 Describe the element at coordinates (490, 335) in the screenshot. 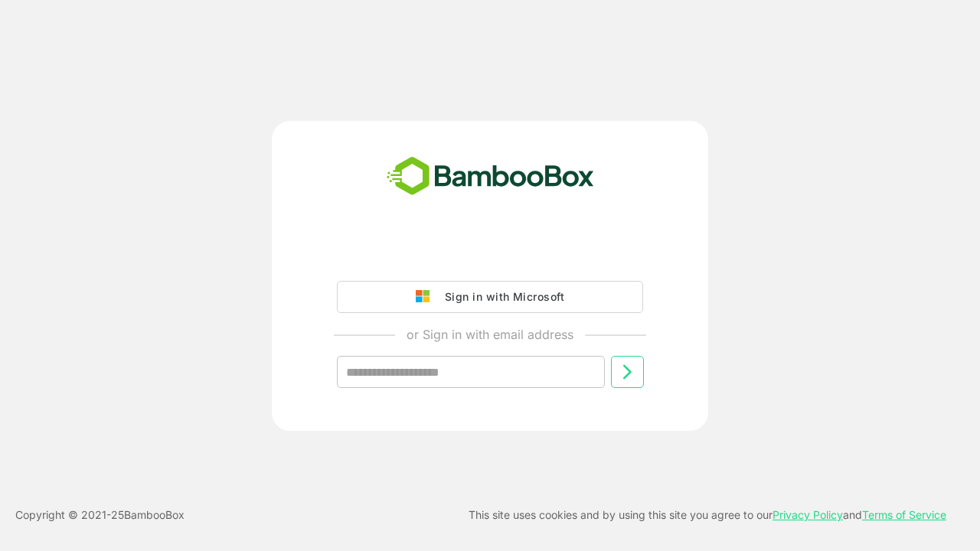

I see `p: or Sign in with email address` at that location.